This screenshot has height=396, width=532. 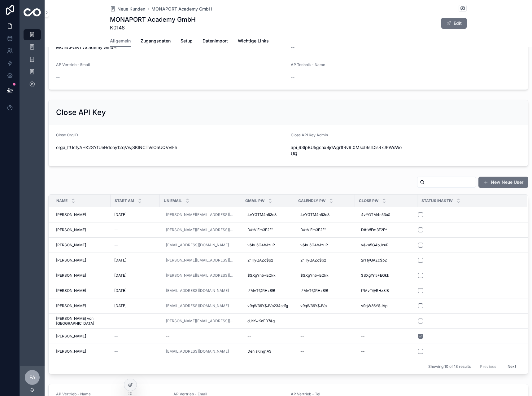 What do you see at coordinates (267, 306) in the screenshot?
I see `span: v9qW36Y$JVp234sdfg` at bounding box center [267, 306].